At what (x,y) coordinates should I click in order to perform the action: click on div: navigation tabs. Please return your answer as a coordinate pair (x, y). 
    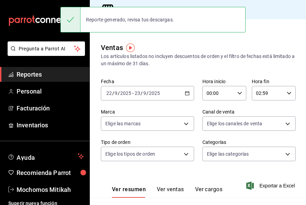
    Looking at the image, I should click on (167, 192).